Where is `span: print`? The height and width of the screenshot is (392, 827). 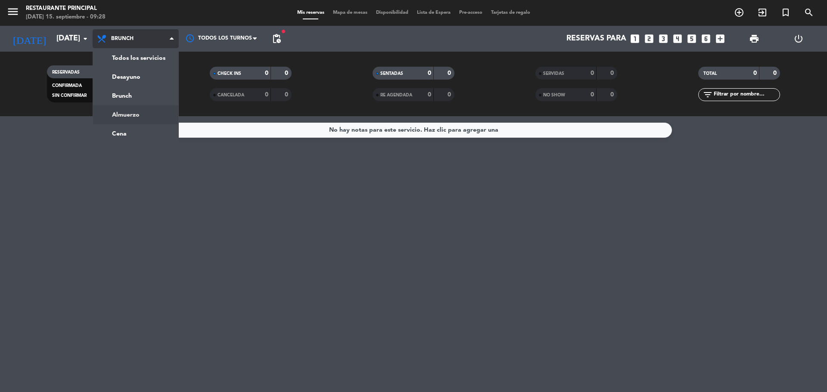 span: print is located at coordinates (754, 39).